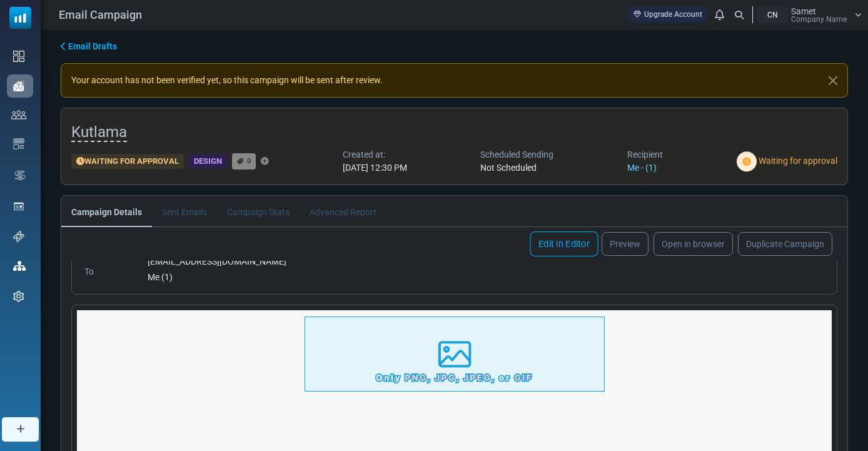  Describe the element at coordinates (19, 56) in the screenshot. I see `img: dashboard-icon.svg` at that location.